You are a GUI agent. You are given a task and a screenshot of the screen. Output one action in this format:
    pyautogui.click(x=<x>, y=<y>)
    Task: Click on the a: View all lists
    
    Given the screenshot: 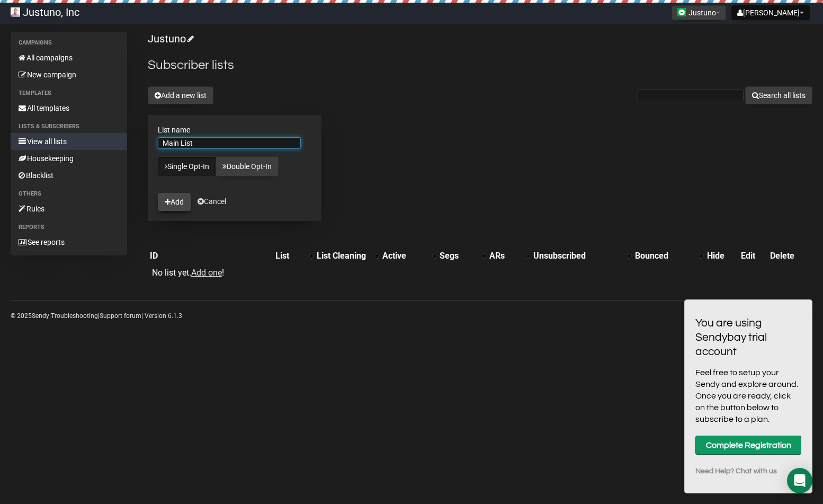 What is the action you would take?
    pyautogui.click(x=69, y=142)
    